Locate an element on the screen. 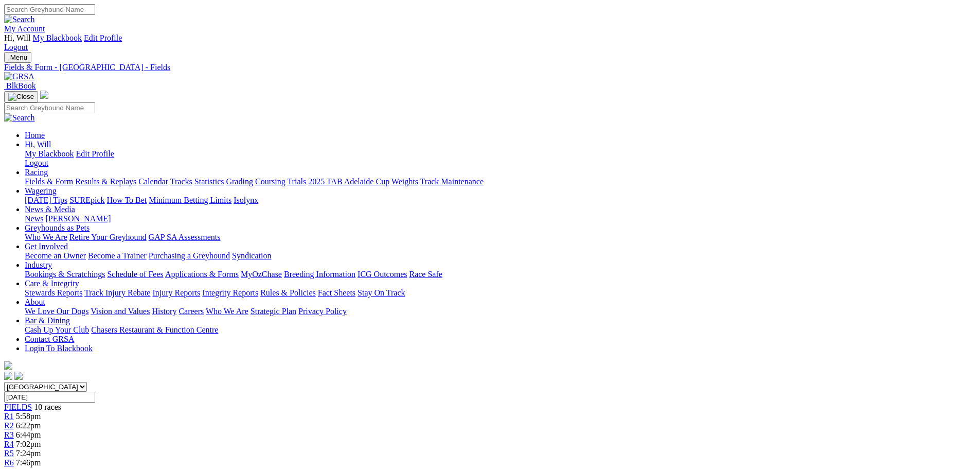 This screenshot has width=980, height=469. div: News & Media is located at coordinates (500, 218).